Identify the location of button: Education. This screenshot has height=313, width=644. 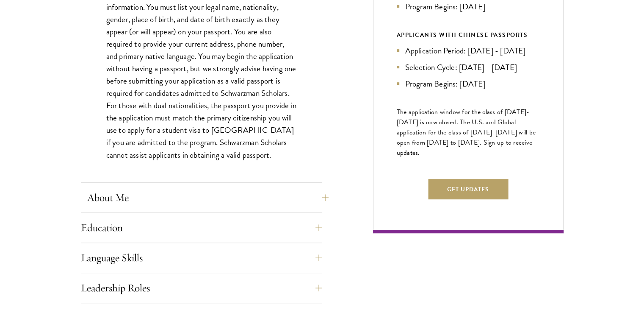
(202, 228).